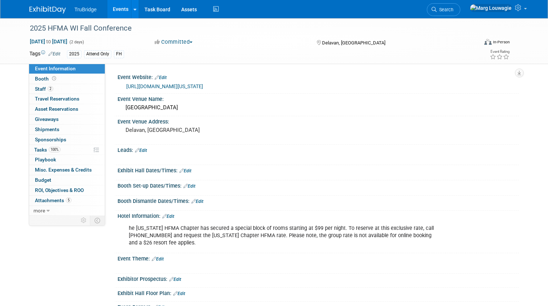 The width and height of the screenshot is (548, 306). Describe the element at coordinates (46, 79) in the screenshot. I see `span: Booth` at that location.